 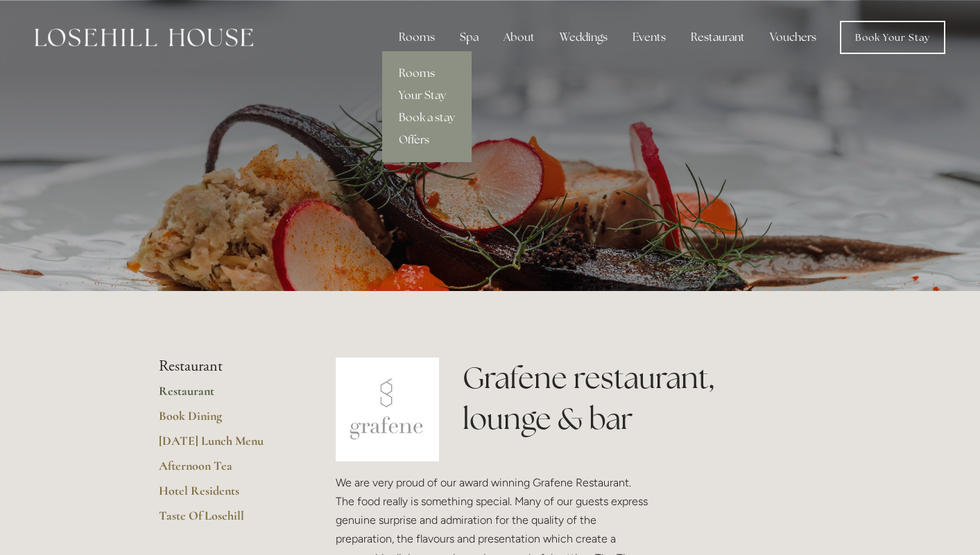 What do you see at coordinates (225, 395) in the screenshot?
I see `a: Restaurant` at bounding box center [225, 395].